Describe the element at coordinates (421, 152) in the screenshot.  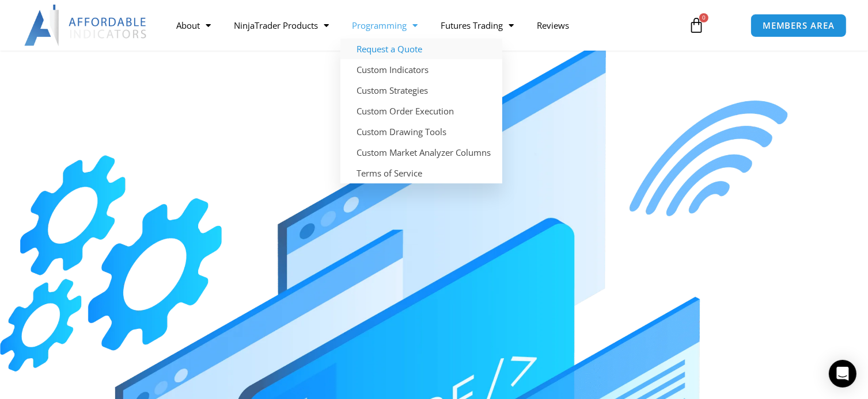
I see `a: Custom Market Analyzer Columns` at that location.